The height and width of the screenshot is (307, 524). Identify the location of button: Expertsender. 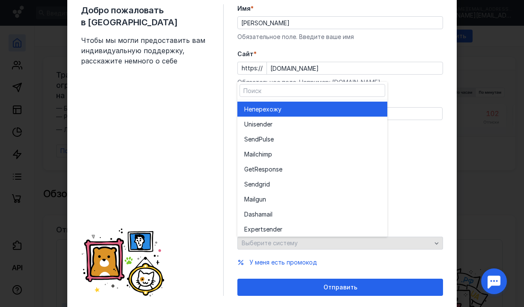
(312, 229).